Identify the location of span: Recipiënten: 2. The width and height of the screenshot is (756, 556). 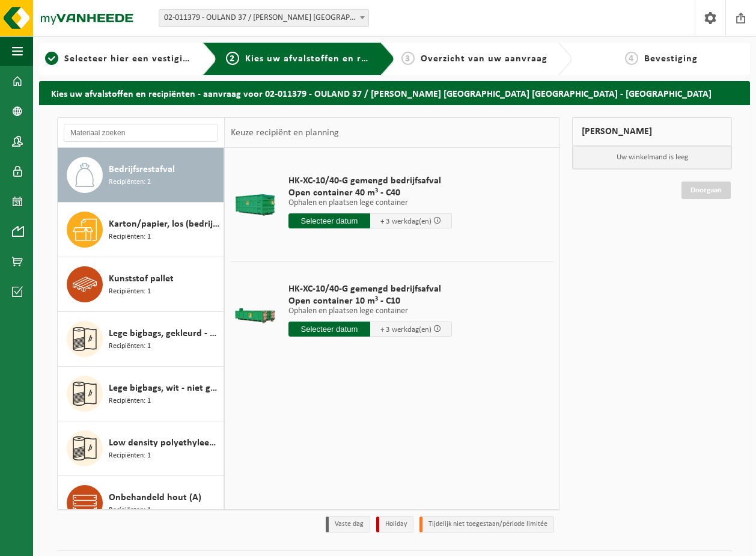
(130, 182).